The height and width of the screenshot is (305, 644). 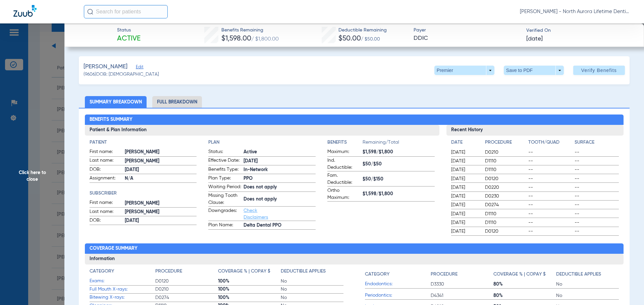 I want to click on span: Periodontics:, so click(x=398, y=296).